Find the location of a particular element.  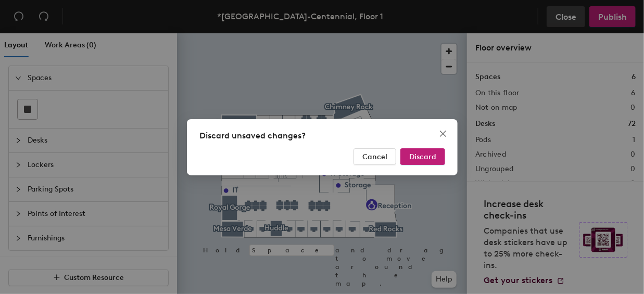

span: Close is located at coordinates (443, 134).